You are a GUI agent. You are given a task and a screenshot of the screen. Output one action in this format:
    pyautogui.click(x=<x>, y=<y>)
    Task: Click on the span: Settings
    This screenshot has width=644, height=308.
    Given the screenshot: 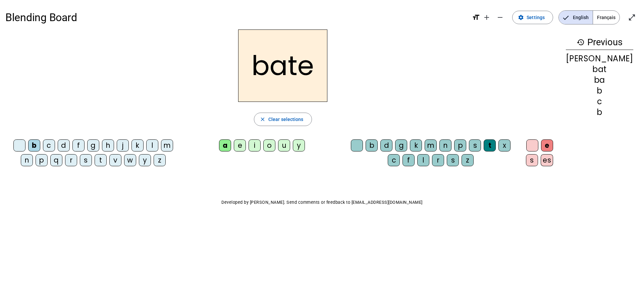 What is the action you would take?
    pyautogui.click(x=536, y=17)
    